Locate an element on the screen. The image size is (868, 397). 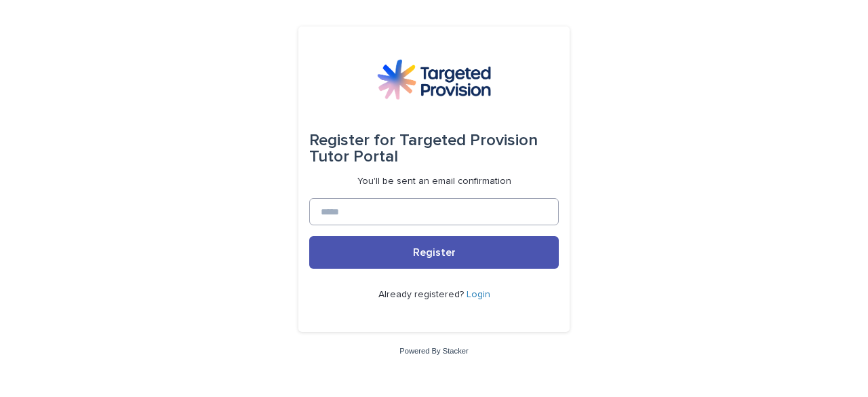
span: Already registered? is located at coordinates (423, 295).